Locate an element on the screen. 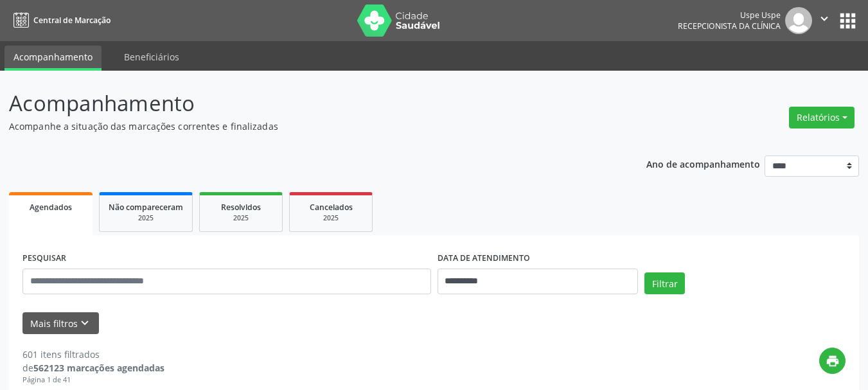  label: DATA DE ATENDIMENTO is located at coordinates (484, 258).